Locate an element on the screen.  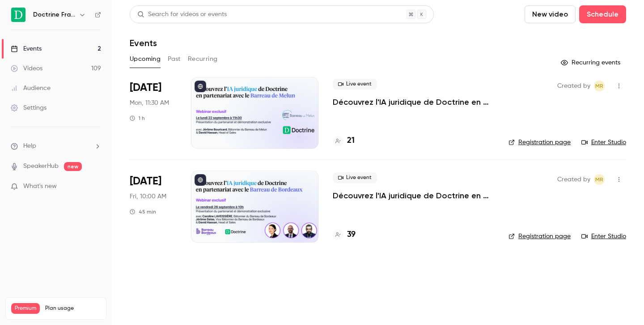
h6: Doctrine France is located at coordinates (54, 15).